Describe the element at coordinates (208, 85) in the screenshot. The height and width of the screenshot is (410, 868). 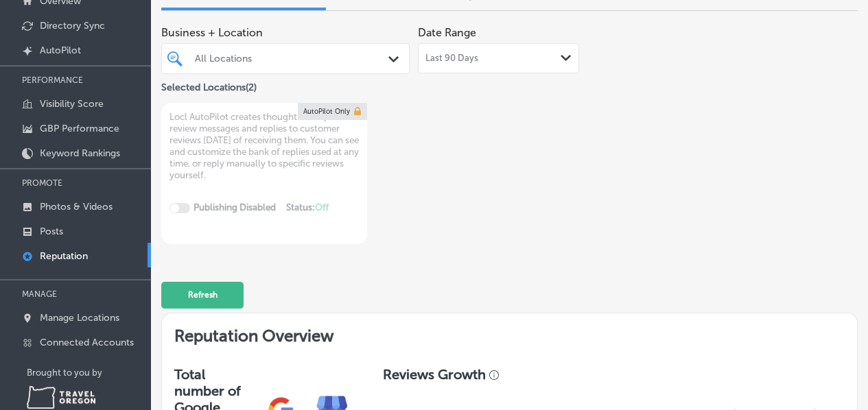
I see `p: Selected Locations ( 2 )` at that location.